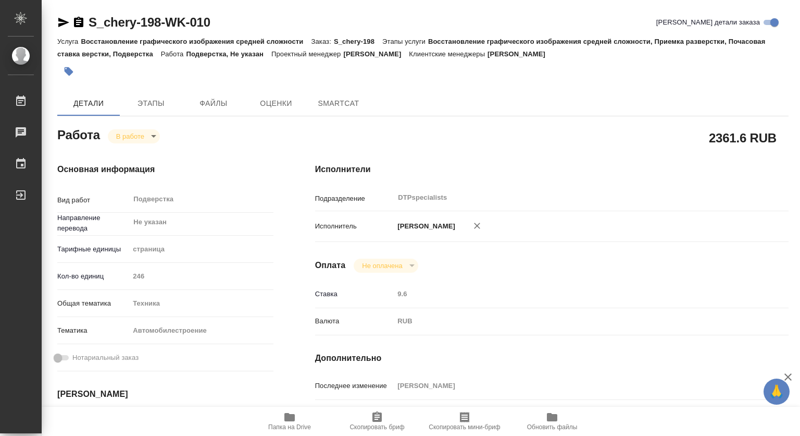 This screenshot has width=800, height=436. I want to click on button: Добавить тэг, so click(69, 71).